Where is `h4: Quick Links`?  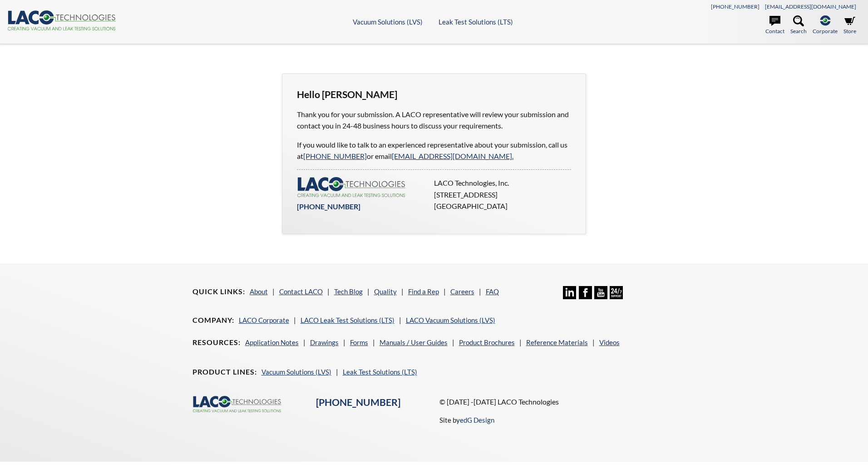 h4: Quick Links is located at coordinates (219, 292).